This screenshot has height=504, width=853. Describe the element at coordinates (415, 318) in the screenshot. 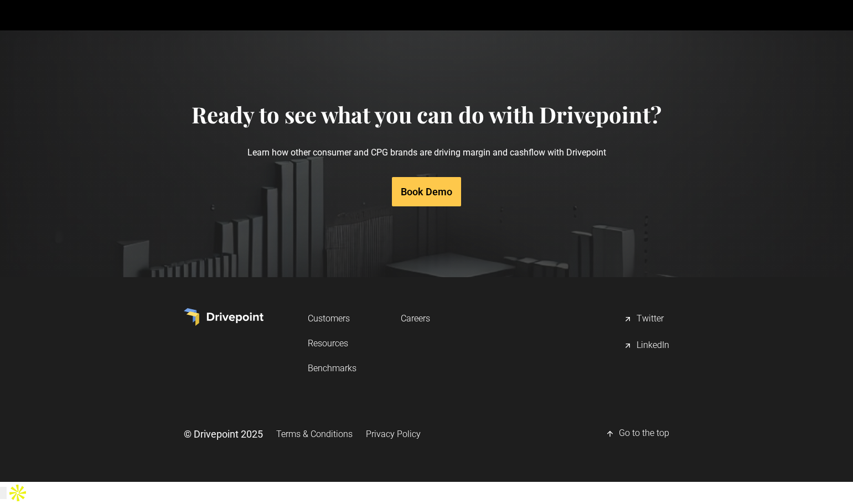

I see `a: Careers` at that location.